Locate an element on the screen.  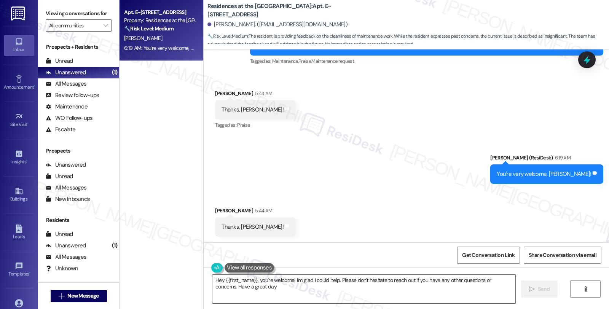
a: Leads is located at coordinates (19, 232).